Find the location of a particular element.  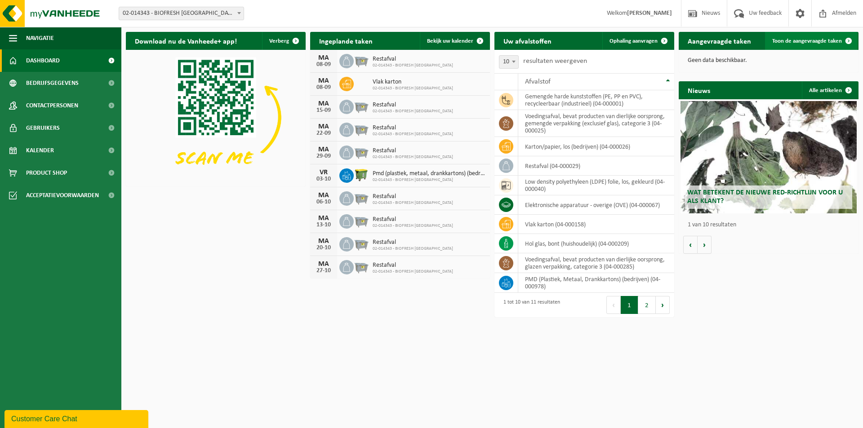

td: restafval (04-000029) is located at coordinates (596, 166).